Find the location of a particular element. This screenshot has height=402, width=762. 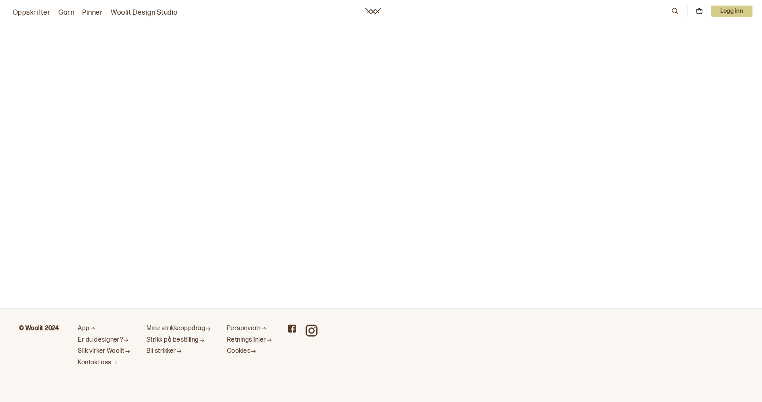

a: Woolit on Facebook is located at coordinates (292, 329).